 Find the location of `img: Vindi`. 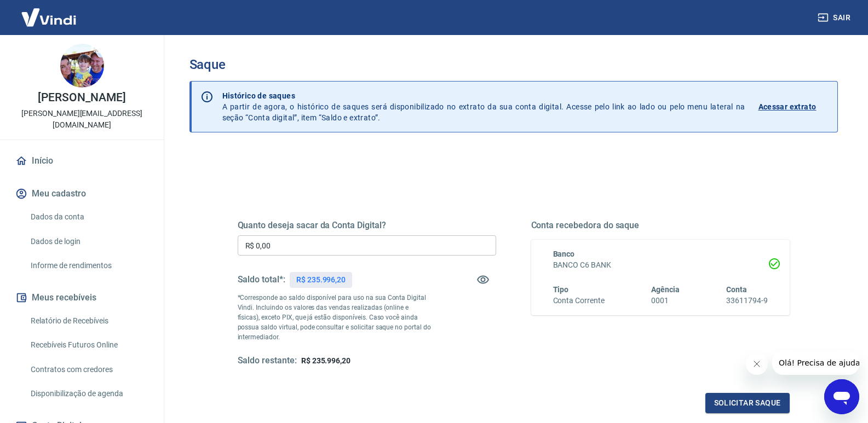

img: Vindi is located at coordinates (49, 17).